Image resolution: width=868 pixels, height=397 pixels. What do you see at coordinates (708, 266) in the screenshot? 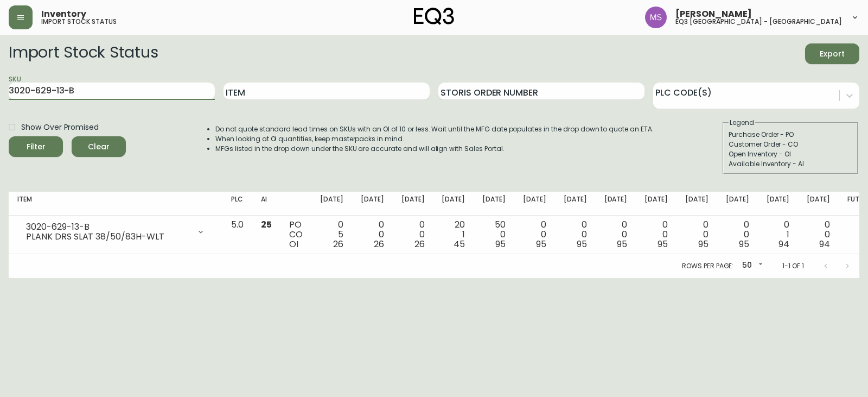
I see `p: Rows per page:` at bounding box center [708, 266].